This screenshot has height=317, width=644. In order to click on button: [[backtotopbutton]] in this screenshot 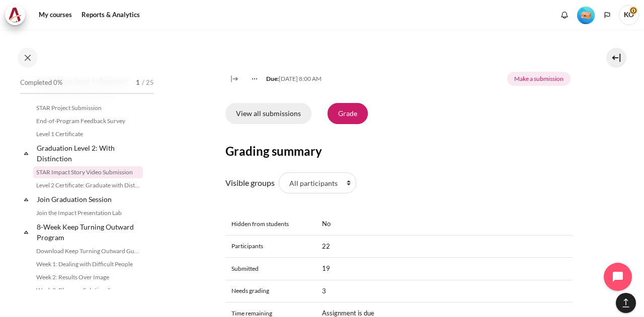, I will do `click(626, 303)`.